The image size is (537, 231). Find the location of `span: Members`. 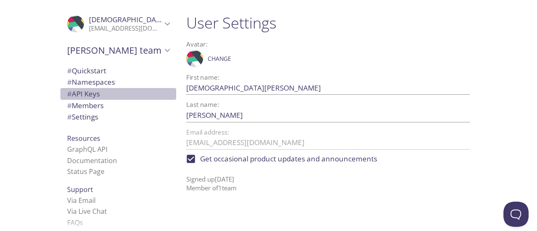

span: Members is located at coordinates (85, 105).